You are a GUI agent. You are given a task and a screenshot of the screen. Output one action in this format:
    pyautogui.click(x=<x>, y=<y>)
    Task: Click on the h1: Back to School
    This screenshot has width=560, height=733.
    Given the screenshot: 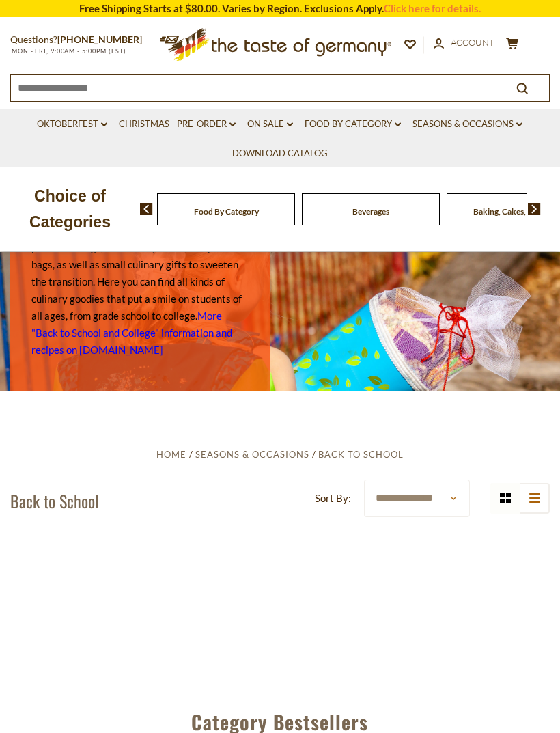 What is the action you would take?
    pyautogui.click(x=55, y=501)
    